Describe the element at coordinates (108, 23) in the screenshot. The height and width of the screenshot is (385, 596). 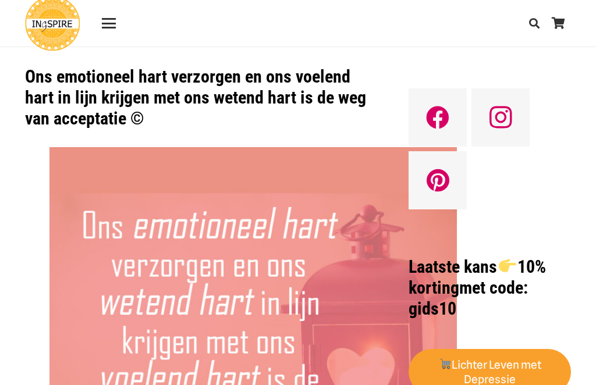
I see `a: Menu` at that location.